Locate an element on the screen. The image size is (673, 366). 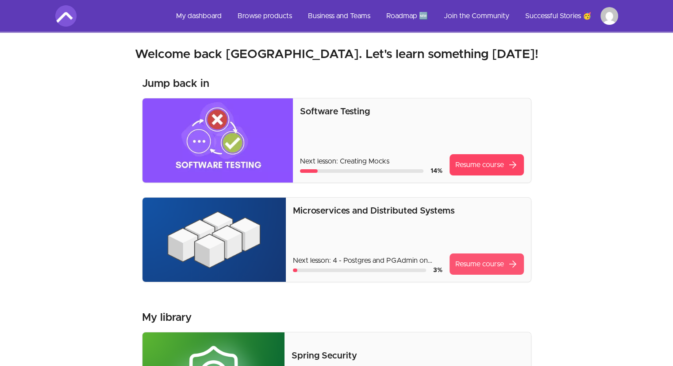
h3: My library is located at coordinates (167, 317).